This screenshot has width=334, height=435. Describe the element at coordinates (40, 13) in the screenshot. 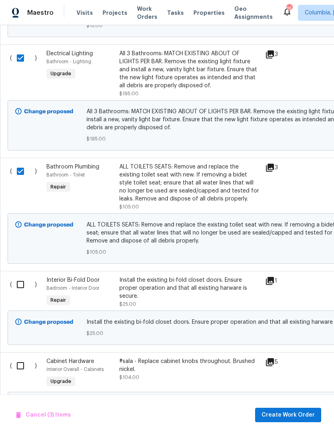

I see `span: Maestro` at that location.